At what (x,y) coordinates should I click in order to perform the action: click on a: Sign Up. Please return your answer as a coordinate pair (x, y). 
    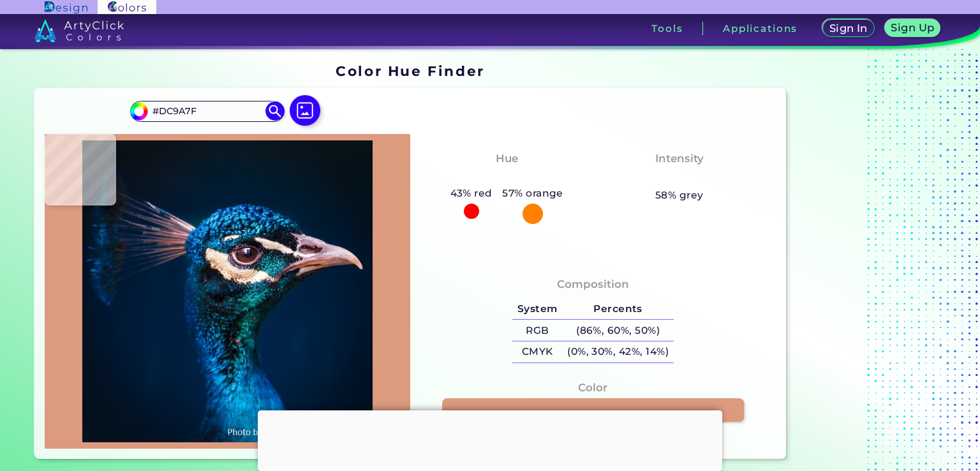
    Looking at the image, I should click on (912, 28).